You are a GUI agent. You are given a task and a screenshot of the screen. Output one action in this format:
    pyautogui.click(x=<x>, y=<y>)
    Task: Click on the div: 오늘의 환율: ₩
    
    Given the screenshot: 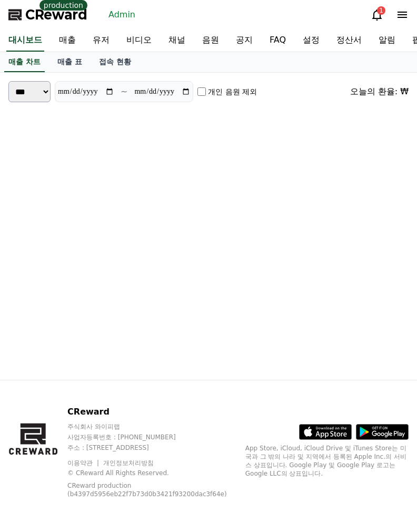 What is the action you would take?
    pyautogui.click(x=379, y=92)
    